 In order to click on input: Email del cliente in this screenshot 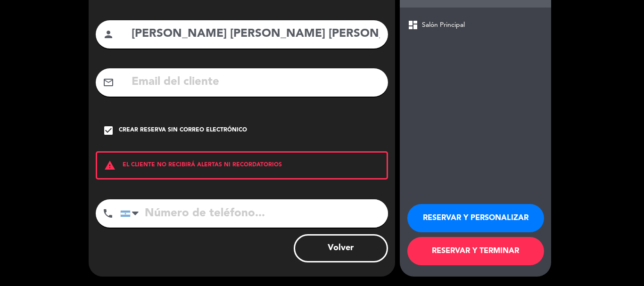, I will do `click(255, 82)`.